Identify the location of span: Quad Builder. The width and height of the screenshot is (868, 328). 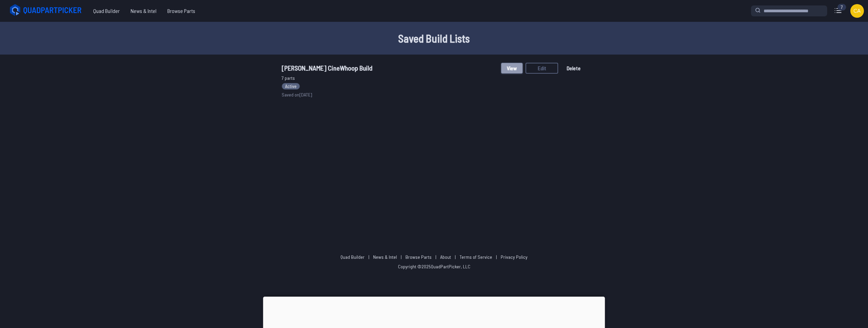
(106, 11).